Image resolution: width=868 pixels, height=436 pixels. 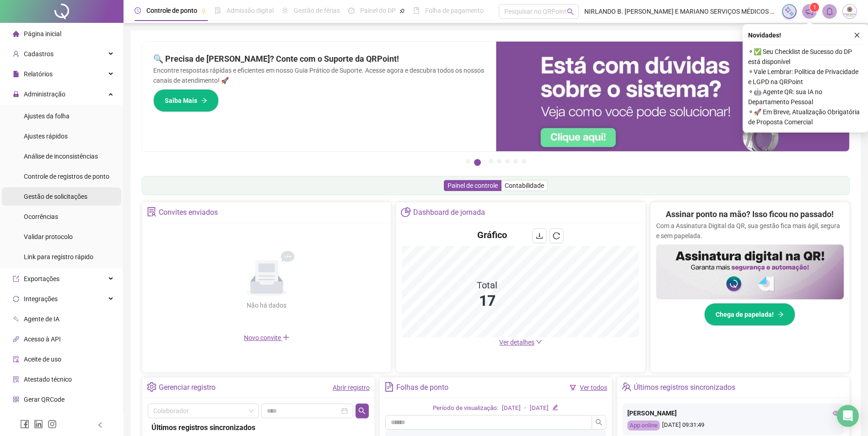 I want to click on button: 2, so click(x=478, y=162).